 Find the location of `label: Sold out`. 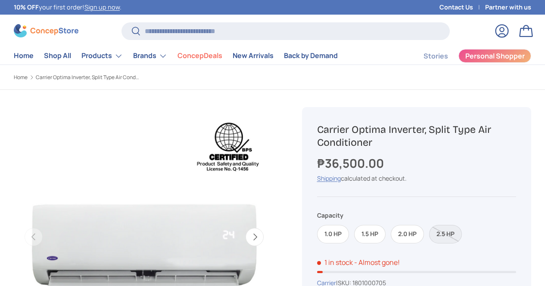

label: Sold out is located at coordinates (445, 234).